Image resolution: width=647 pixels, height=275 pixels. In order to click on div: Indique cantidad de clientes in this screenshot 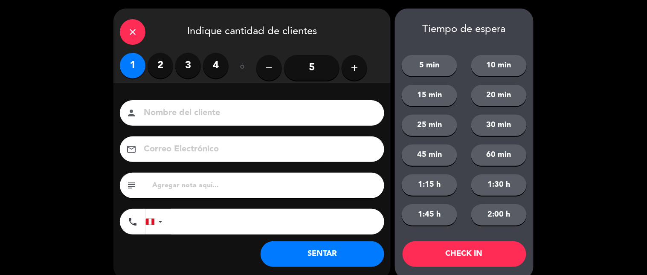, I will do `click(252, 31)`.